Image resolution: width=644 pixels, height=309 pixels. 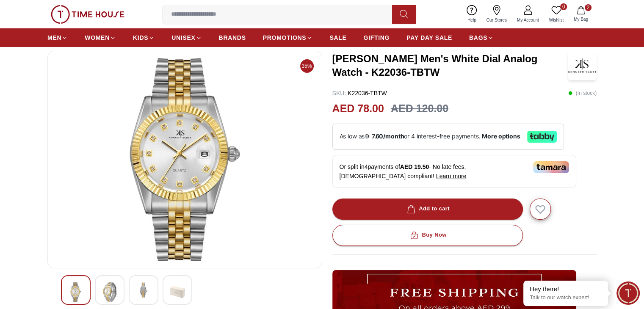 I want to click on a: SALE, so click(x=338, y=38).